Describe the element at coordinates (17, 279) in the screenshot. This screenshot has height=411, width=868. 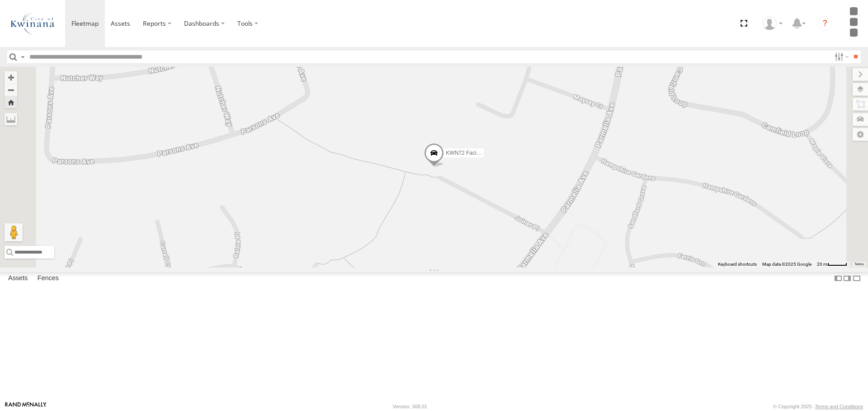
I see `label: Assets` at that location.